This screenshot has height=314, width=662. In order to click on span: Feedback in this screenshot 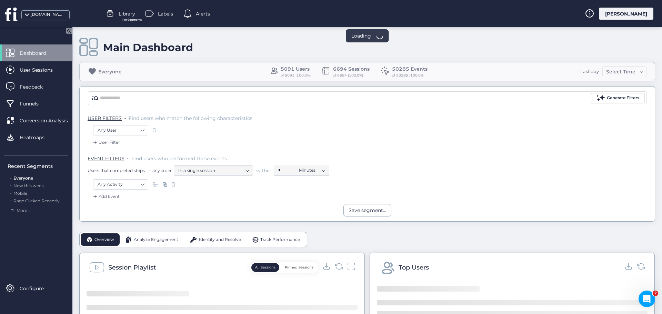, I will do `click(36, 87)`.